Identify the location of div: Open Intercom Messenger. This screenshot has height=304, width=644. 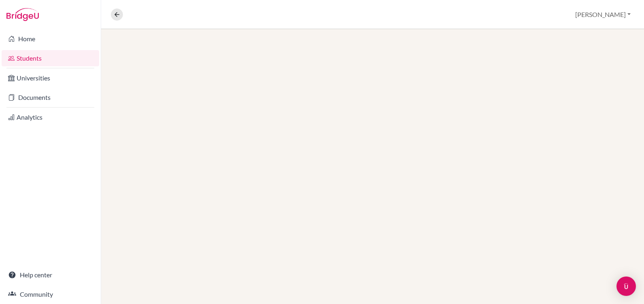
(626, 286).